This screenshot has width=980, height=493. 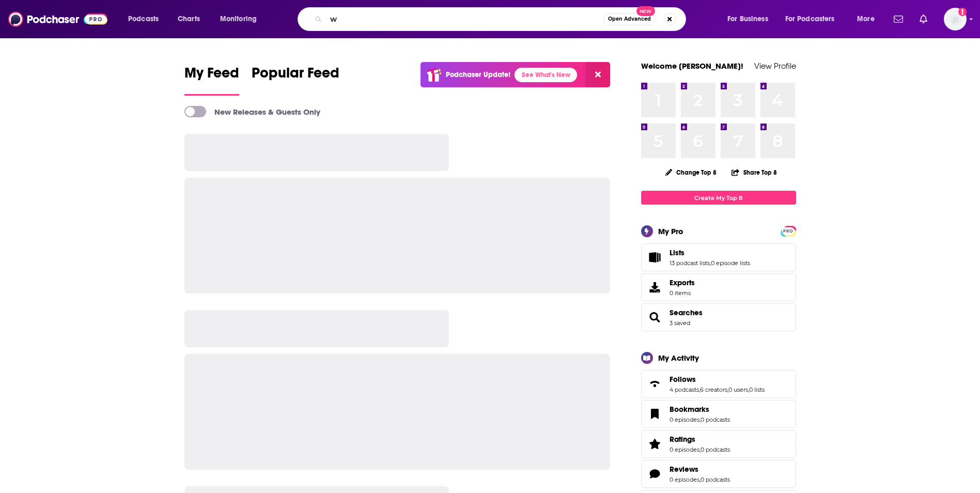 What do you see at coordinates (730, 263) in the screenshot?
I see `a: 0 episode lists` at bounding box center [730, 263].